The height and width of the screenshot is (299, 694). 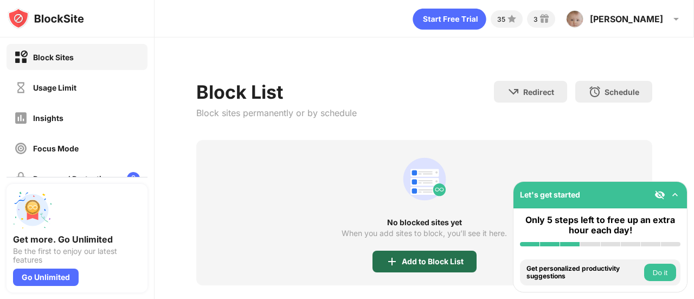 I want to click on div: Block Sites, so click(x=53, y=57).